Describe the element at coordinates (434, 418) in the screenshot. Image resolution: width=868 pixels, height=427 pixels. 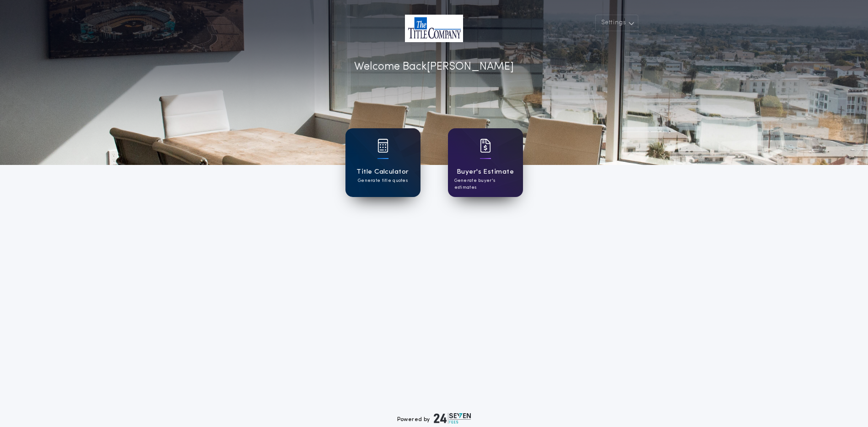
I see `div: Powered by` at that location.